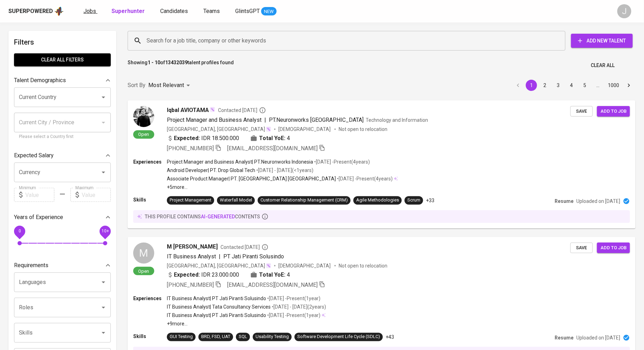  What do you see at coordinates (246, 323) in the screenshot?
I see `p: +9 more ...` at bounding box center [246, 323].